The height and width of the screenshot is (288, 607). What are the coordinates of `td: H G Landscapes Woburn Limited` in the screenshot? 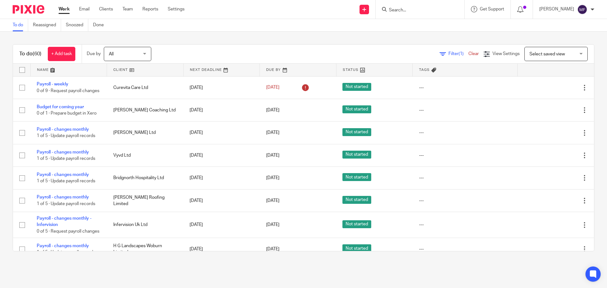 It's located at (145, 249).